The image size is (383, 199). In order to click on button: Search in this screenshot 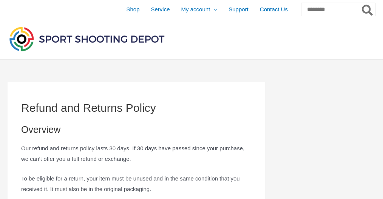, I will do `click(367, 9)`.